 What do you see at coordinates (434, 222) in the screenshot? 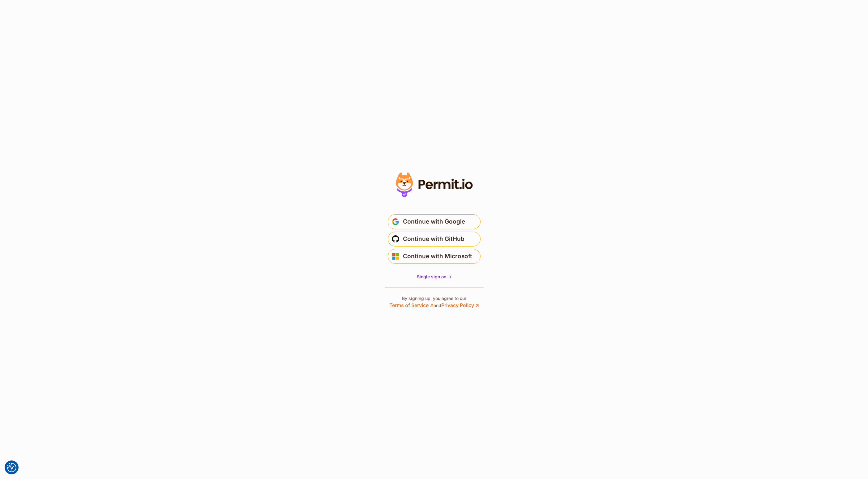
I see `span: Continue with Google` at bounding box center [434, 222].